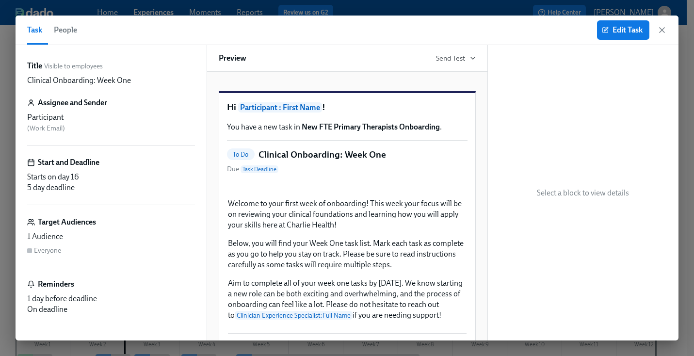 This screenshot has height=356, width=694. What do you see at coordinates (241, 154) in the screenshot?
I see `span: To Do` at bounding box center [241, 154].